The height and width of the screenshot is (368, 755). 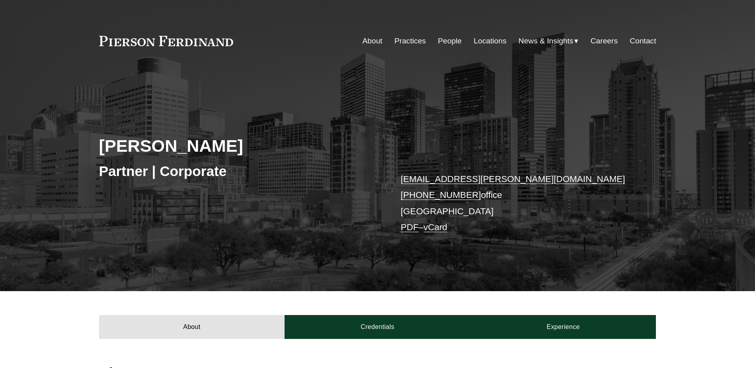 I want to click on a: People, so click(x=450, y=41).